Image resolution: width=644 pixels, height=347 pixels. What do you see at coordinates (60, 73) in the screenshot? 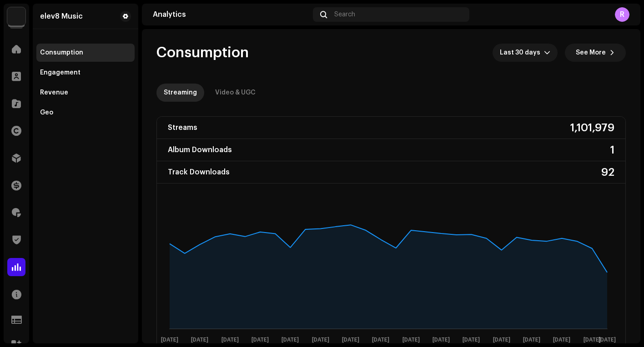
I see `div: Engagement` at bounding box center [60, 73].